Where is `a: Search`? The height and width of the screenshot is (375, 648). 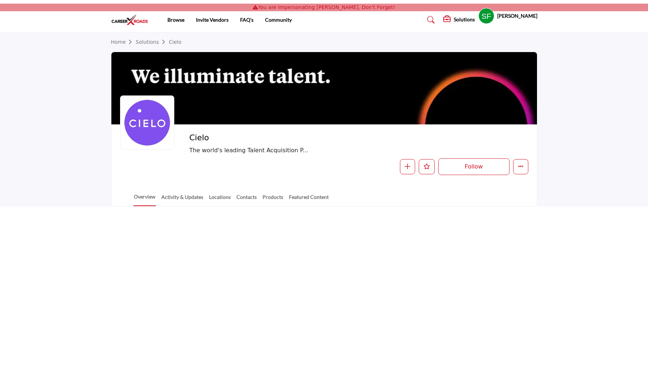 a: Search is located at coordinates (430, 20).